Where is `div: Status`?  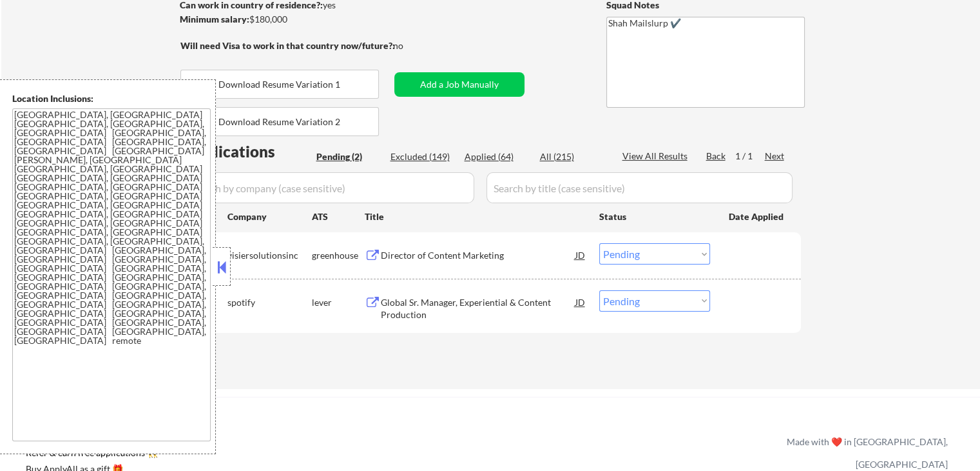
div: Status is located at coordinates (655, 216).